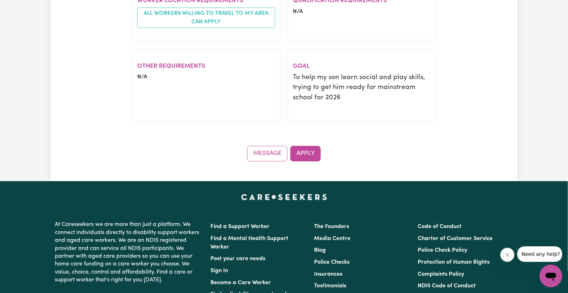 Image resolution: width=568 pixels, height=293 pixels. What do you see at coordinates (23, 8) in the screenshot?
I see `span: Need any help?` at bounding box center [23, 8].